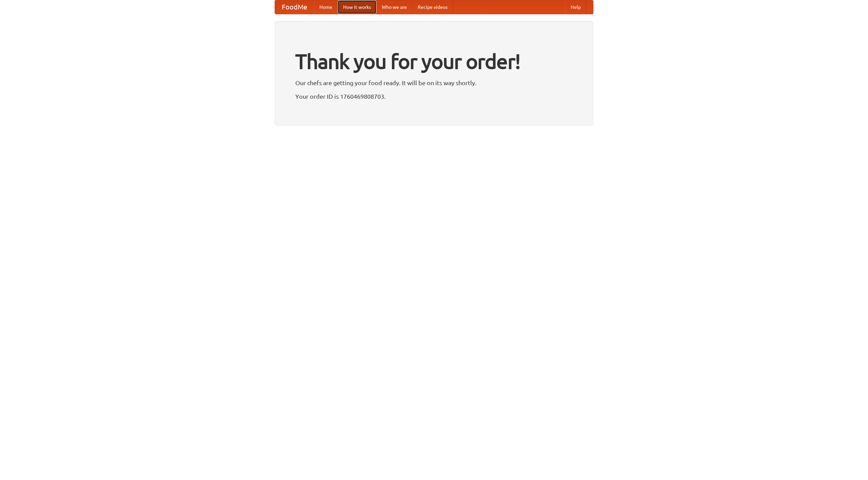 The image size is (868, 480). Describe the element at coordinates (294, 7) in the screenshot. I see `a: FoodMe` at that location.